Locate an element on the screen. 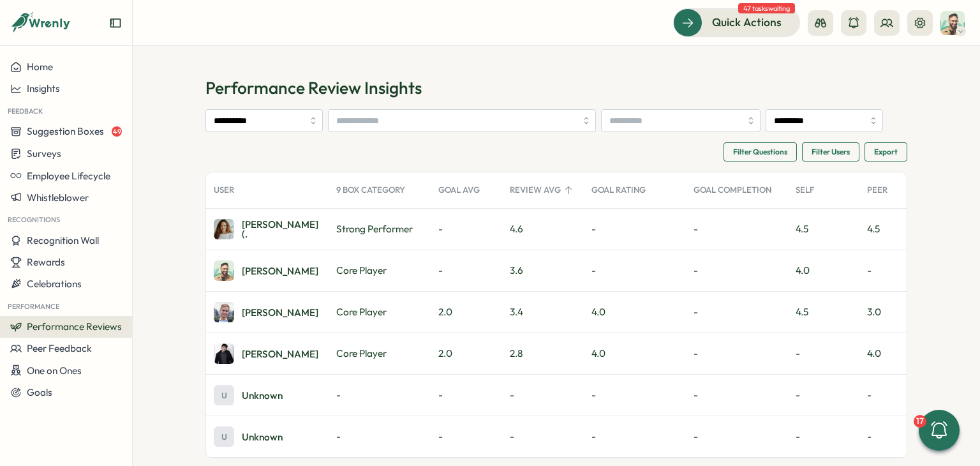 Image resolution: width=980 pixels, height=466 pixels. img: Mandip Dangol is located at coordinates (224, 354).